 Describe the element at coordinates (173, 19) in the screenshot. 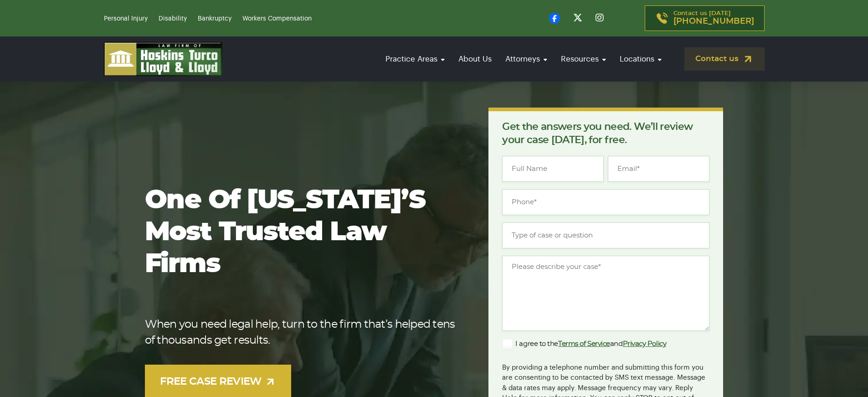

I see `a: Disability` at that location.